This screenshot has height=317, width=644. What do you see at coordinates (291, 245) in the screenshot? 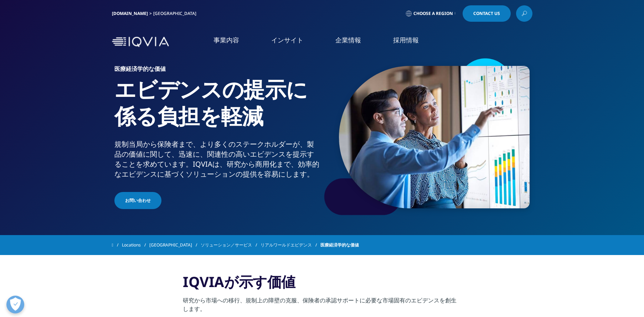
I see `a: リアルワールドエビデンス` at bounding box center [291, 245].